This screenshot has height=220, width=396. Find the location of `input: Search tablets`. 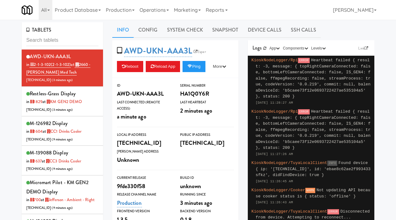

input: Search tablets is located at coordinates (62, 40).